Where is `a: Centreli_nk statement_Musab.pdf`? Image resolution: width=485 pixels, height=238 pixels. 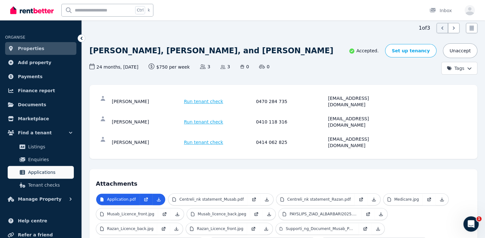 a: Centreli_nk statement_Musab.pdf is located at coordinates (207, 200).